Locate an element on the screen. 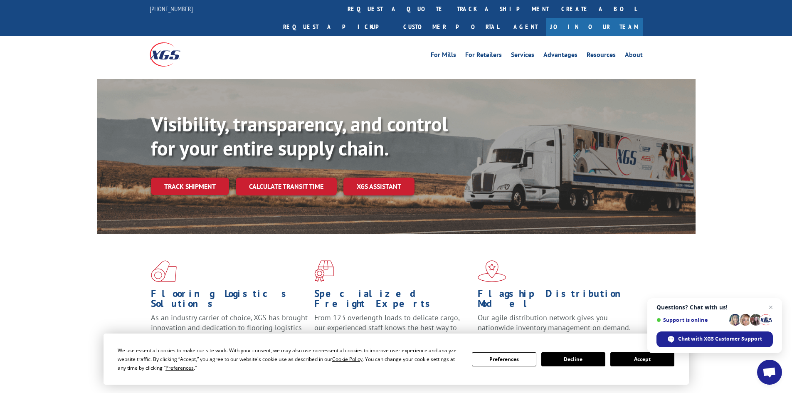 The image size is (792, 393). a: Request a pickup is located at coordinates (337, 27).